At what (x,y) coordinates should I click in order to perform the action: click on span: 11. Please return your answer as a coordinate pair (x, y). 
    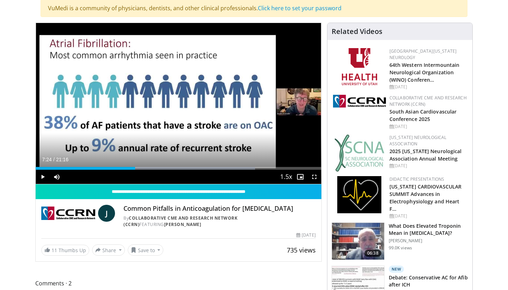
    Looking at the image, I should click on (54, 250).